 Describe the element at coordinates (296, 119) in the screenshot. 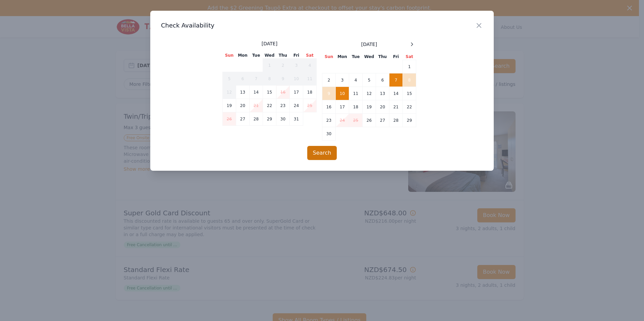

I see `td: 31` at that location.